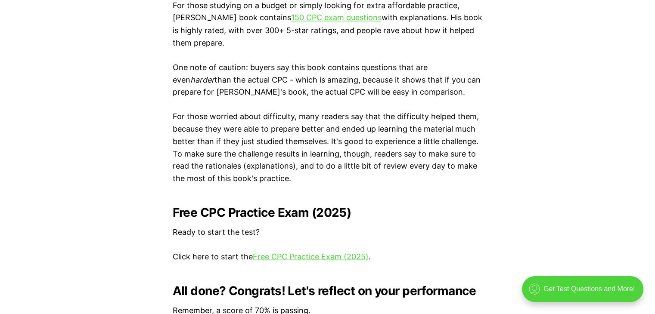  I want to click on em: harder, so click(202, 79).